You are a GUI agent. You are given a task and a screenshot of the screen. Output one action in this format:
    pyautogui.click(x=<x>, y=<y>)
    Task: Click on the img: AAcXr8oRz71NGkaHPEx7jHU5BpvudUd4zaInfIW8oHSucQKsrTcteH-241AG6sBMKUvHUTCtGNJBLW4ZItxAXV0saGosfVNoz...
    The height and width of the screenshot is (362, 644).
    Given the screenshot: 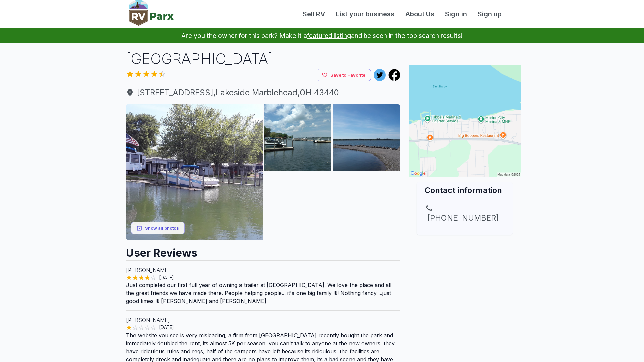 What is the action you would take?
    pyautogui.click(x=298, y=207)
    